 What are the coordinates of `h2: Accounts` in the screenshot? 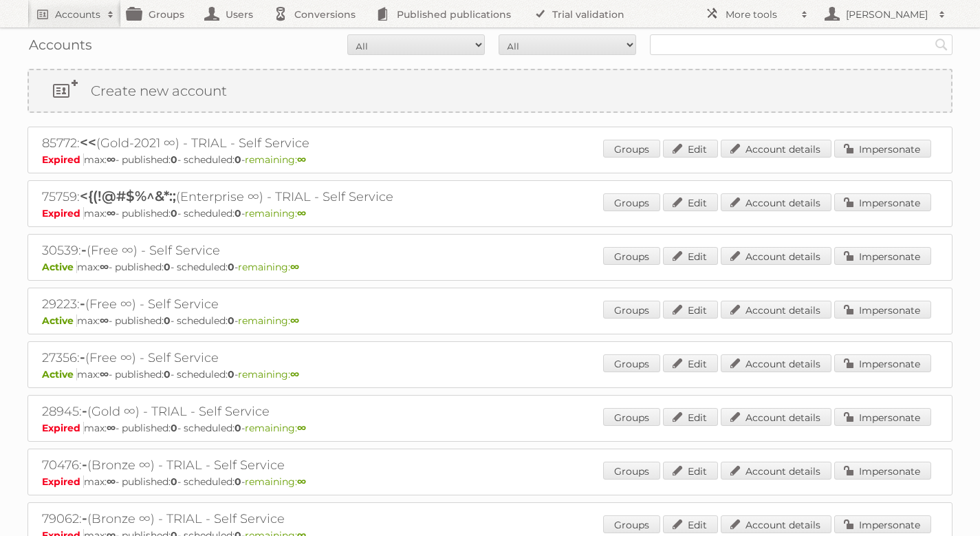 It's located at (77, 15).